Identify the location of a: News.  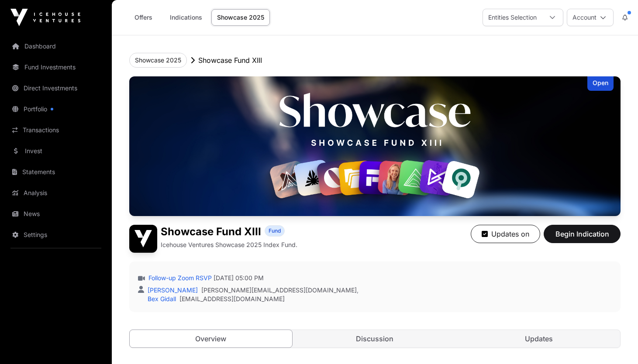
(56, 214).